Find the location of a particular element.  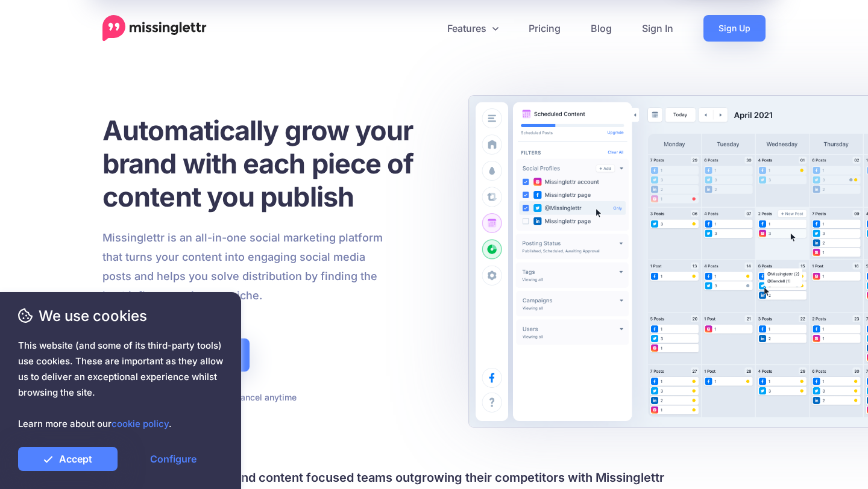

a: Features is located at coordinates (473, 28).